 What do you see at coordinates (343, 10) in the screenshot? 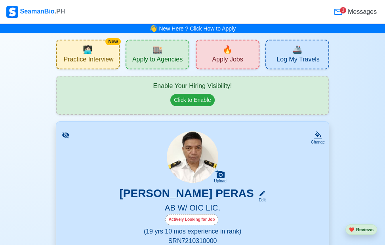
I see `div: 1` at bounding box center [343, 10].